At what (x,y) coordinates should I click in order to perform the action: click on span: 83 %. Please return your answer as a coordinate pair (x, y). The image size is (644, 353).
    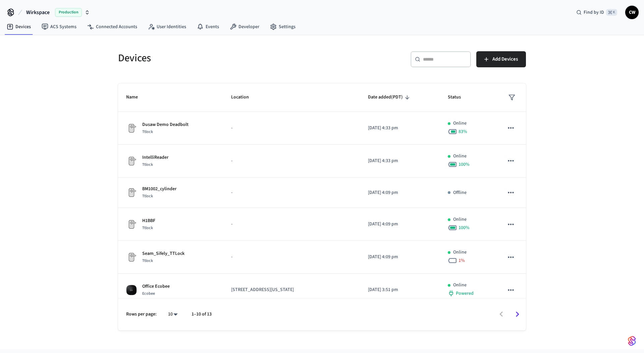
    Looking at the image, I should click on (463, 132).